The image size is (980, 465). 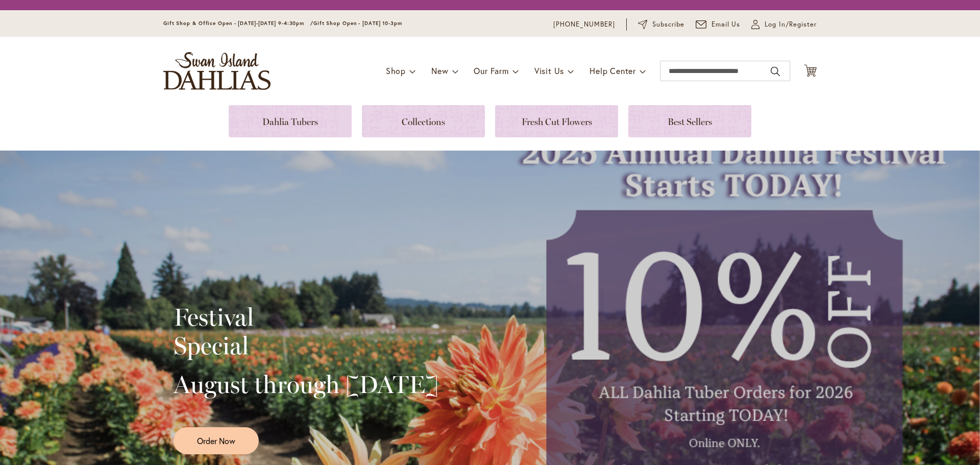 What do you see at coordinates (216, 440) in the screenshot?
I see `a: Order Now` at bounding box center [216, 440].